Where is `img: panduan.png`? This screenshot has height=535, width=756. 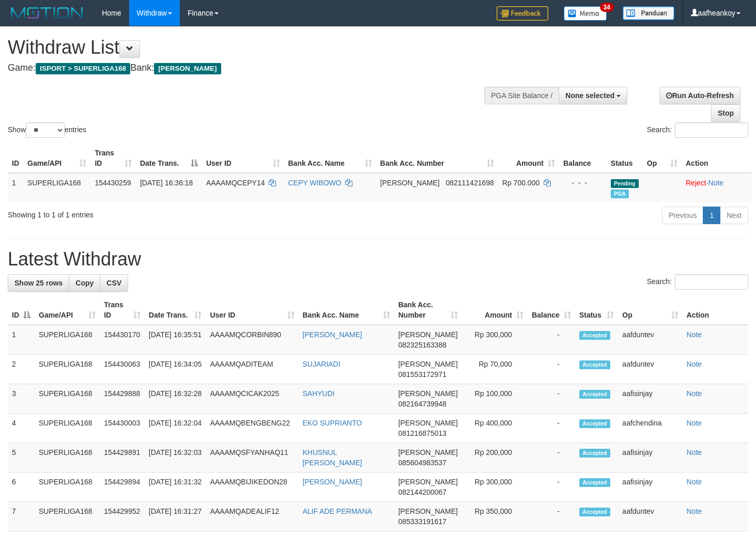 img: panduan.png is located at coordinates (648, 13).